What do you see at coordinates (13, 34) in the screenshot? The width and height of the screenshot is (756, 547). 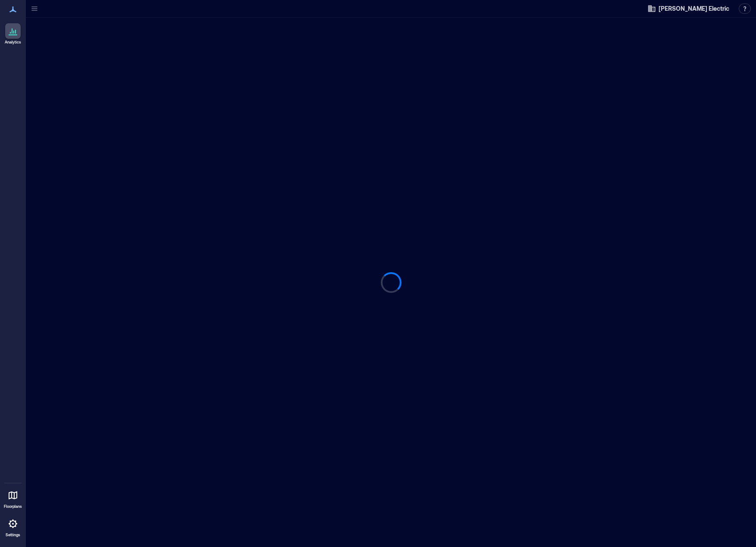 I see `a: Analytics` at bounding box center [13, 34].